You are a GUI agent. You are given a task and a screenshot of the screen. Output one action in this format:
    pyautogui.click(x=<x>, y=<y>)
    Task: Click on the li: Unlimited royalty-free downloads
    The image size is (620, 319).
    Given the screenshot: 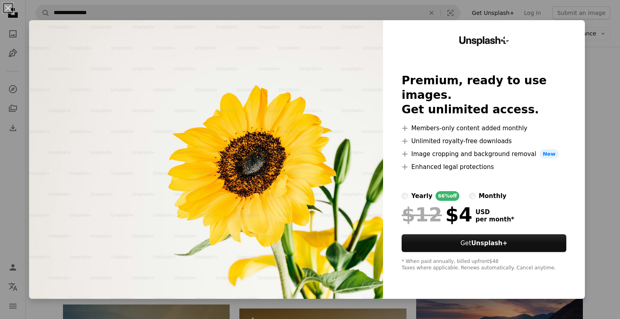 What is the action you would take?
    pyautogui.click(x=484, y=141)
    